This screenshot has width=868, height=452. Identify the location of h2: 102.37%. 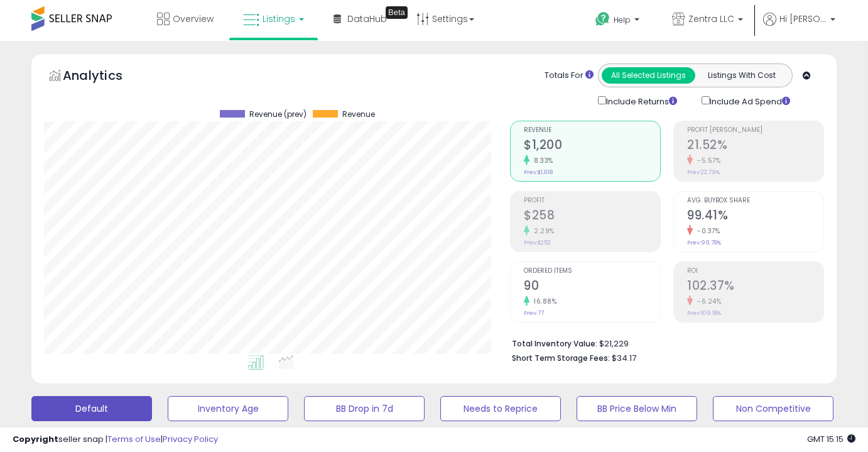
(755, 286).